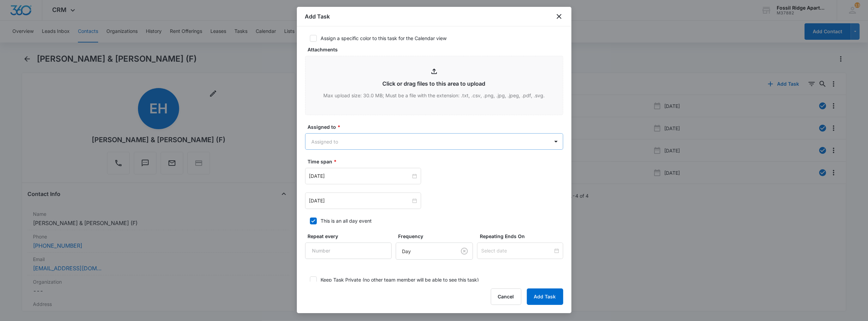  I want to click on label: Repeating Ends On, so click(523, 236).